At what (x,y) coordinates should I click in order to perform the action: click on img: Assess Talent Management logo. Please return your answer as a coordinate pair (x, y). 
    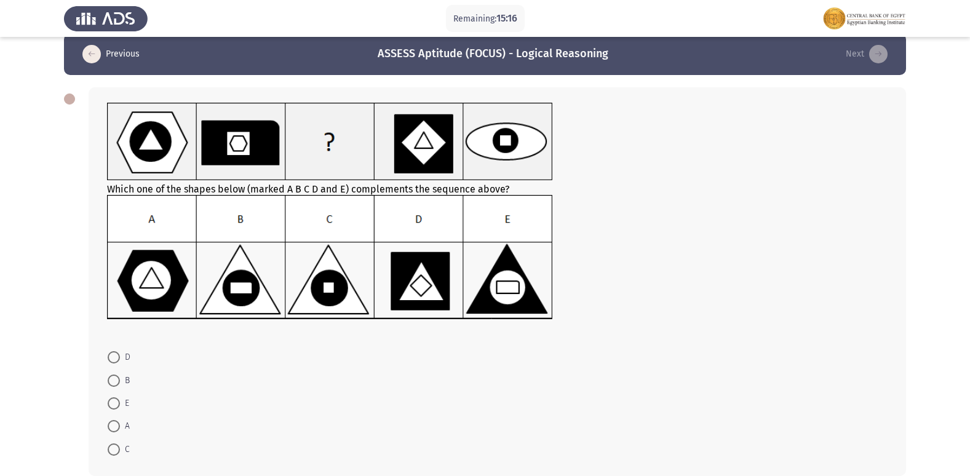
    Looking at the image, I should click on (106, 18).